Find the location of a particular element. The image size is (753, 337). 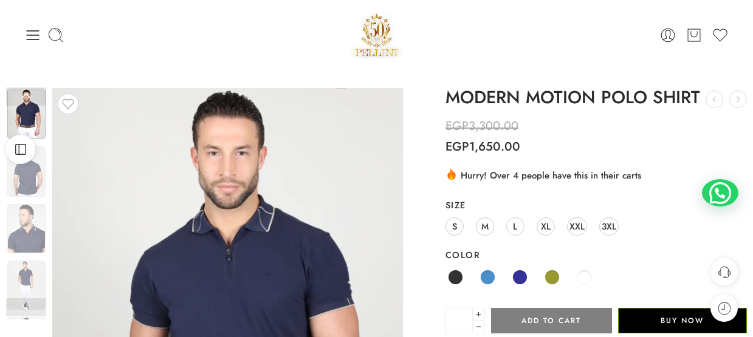

input: Product quantity is located at coordinates (459, 321).